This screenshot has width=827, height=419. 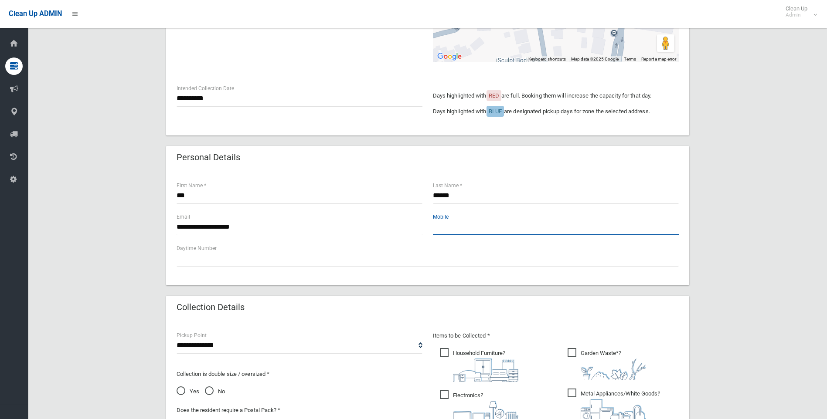 What do you see at coordinates (449, 57) in the screenshot?
I see `a: Open this area in Google Maps (opens a new window)` at bounding box center [449, 57].